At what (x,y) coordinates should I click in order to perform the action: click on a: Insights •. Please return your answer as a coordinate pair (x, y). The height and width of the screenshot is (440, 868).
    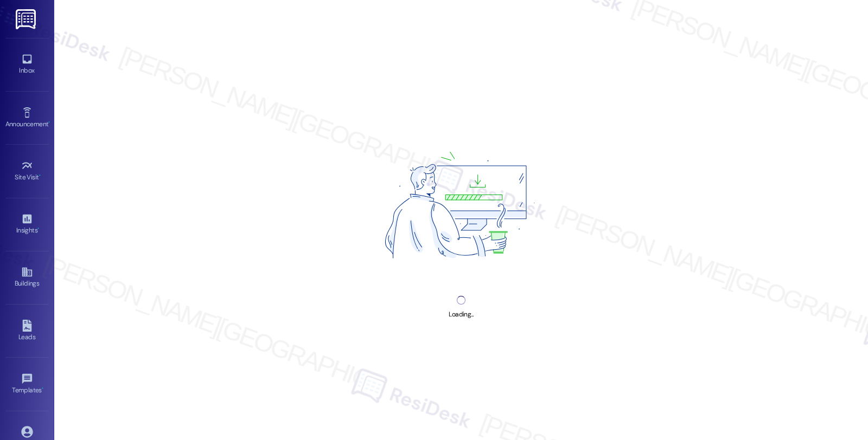
    Looking at the image, I should click on (27, 224).